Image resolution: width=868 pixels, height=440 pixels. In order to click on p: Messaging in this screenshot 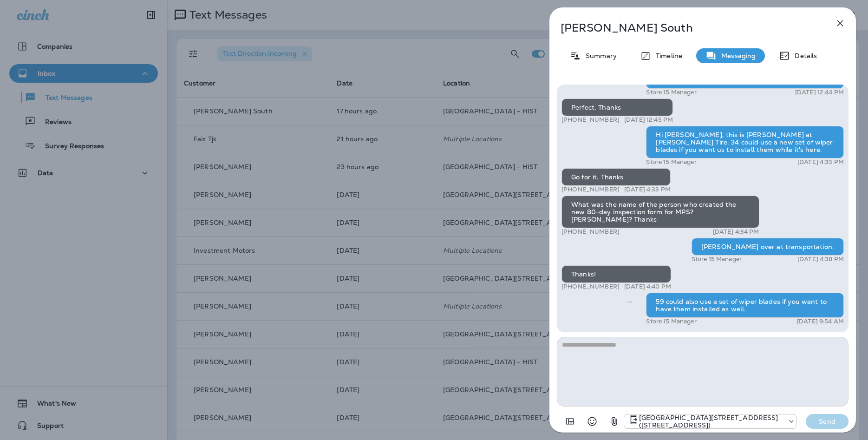, I will do `click(736, 56)`.